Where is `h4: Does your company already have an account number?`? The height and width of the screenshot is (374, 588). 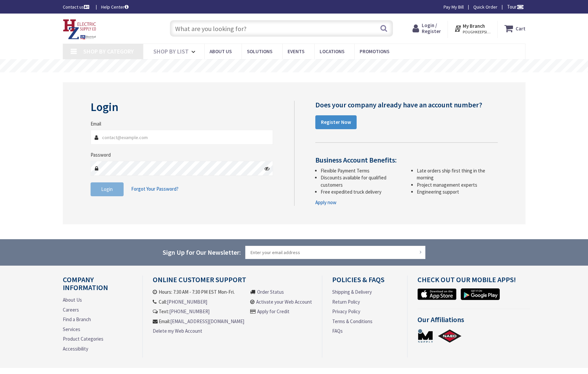
h4: Does your company already have an account number? is located at coordinates (407, 105).